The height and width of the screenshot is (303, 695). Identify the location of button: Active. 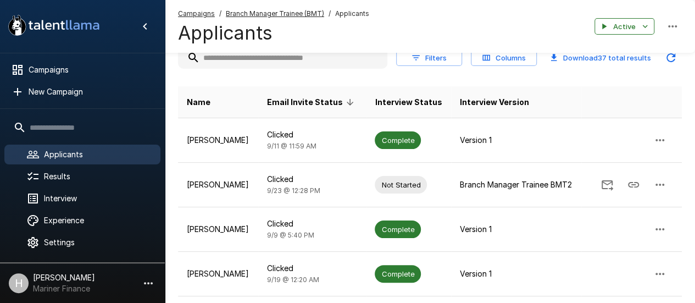
(624, 26).